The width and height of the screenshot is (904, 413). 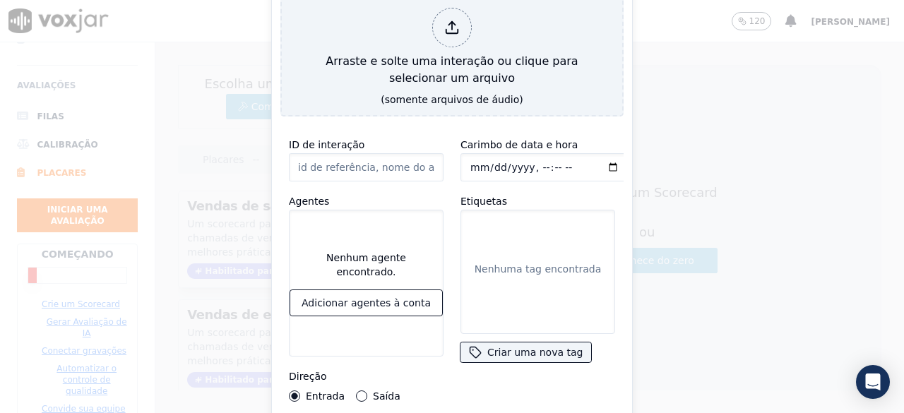 I want to click on button: Criar uma nova tag, so click(x=525, y=352).